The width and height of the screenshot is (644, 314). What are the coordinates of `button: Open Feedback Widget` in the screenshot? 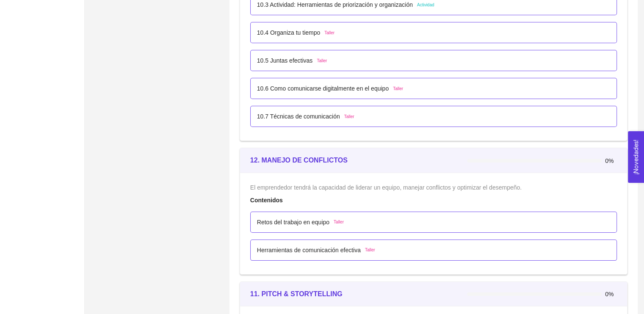 It's located at (636, 157).